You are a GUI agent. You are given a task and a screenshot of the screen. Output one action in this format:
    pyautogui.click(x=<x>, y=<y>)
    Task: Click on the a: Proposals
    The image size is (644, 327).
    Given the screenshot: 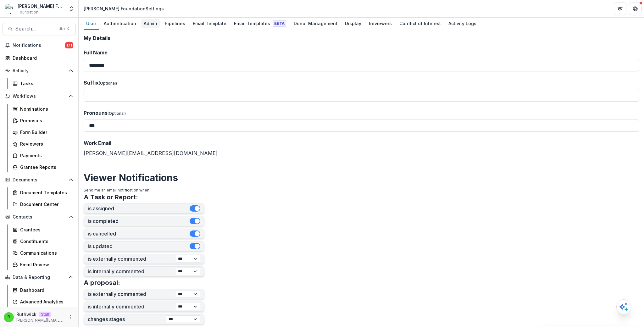 What is the action you would take?
    pyautogui.click(x=43, y=121)
    